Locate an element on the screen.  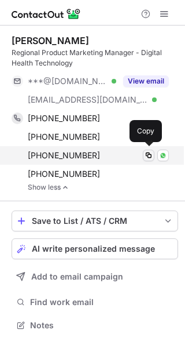
button: Add to email campaign is located at coordinates (95, 276).